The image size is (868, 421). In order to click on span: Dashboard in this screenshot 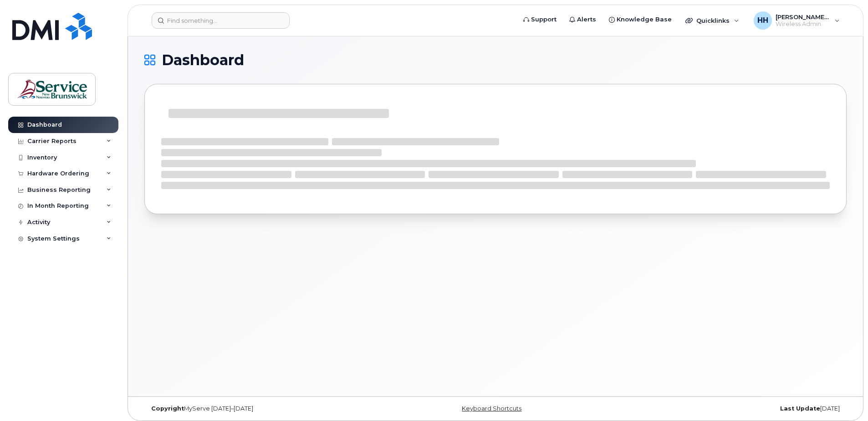, I will do `click(203, 60)`.